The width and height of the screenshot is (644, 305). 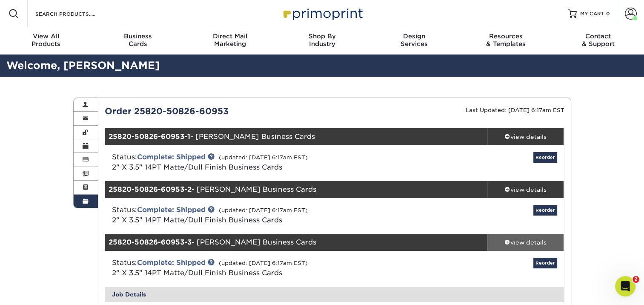 I want to click on div: & Templates, so click(x=506, y=40).